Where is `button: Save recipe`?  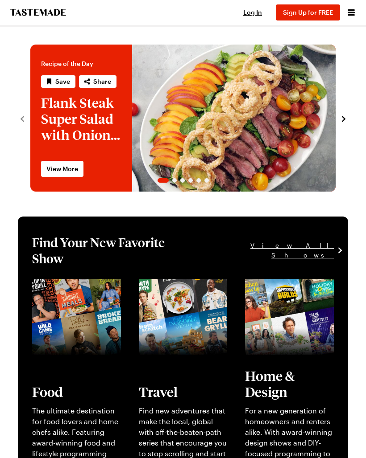 button: Save recipe is located at coordinates (58, 82).